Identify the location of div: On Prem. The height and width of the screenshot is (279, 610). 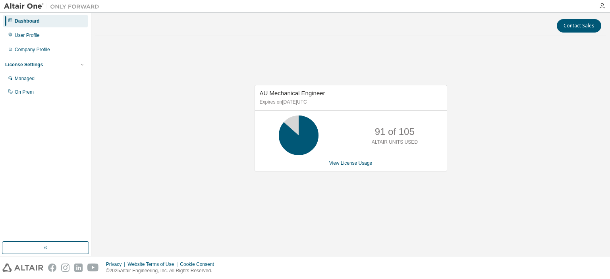
(24, 92).